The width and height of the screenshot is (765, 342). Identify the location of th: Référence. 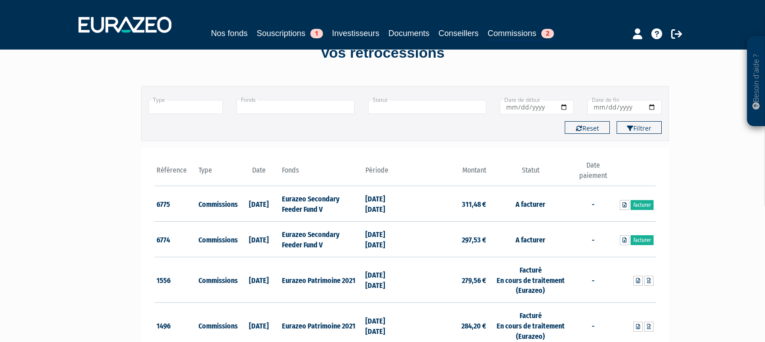
(175, 173).